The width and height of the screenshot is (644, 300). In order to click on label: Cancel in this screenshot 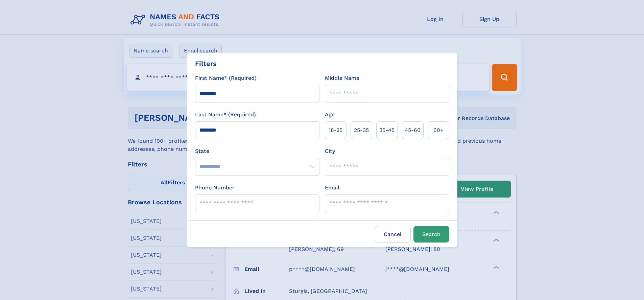, I will do `click(393, 234)`.